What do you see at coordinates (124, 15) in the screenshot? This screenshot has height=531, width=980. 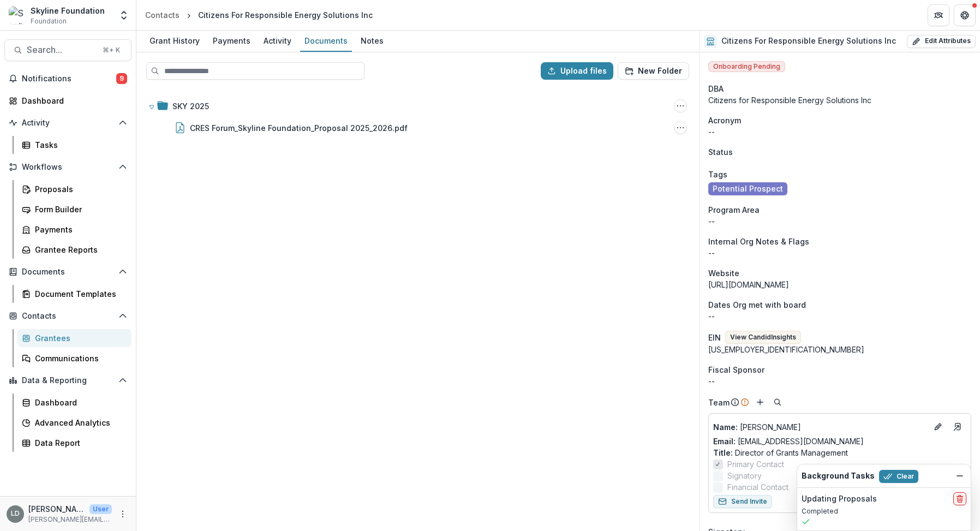 I see `button: Open entity switcher` at bounding box center [124, 15].